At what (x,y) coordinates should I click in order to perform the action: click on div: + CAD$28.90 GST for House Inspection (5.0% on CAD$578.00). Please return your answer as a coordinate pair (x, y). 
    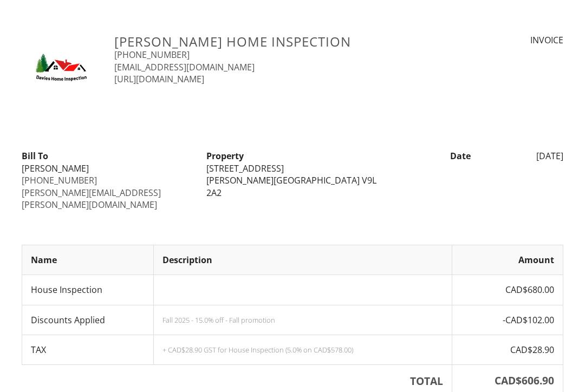
    Looking at the image, I should click on (302, 349).